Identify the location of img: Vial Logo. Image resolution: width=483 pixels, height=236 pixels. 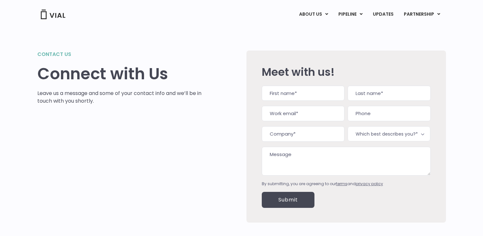
(53, 14).